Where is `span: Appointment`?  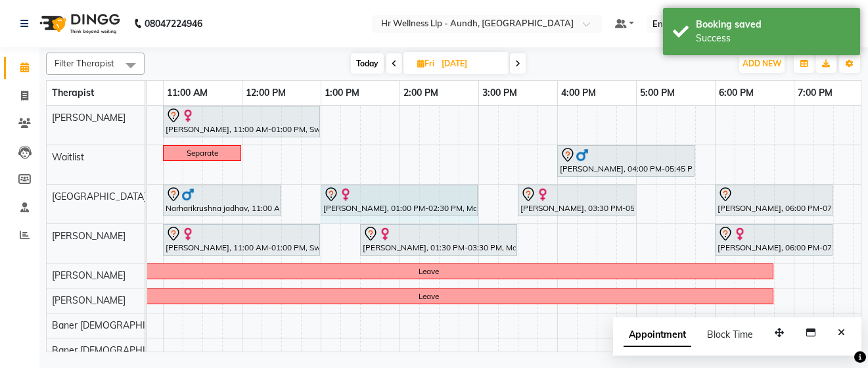 span: Appointment is located at coordinates (656, 335).